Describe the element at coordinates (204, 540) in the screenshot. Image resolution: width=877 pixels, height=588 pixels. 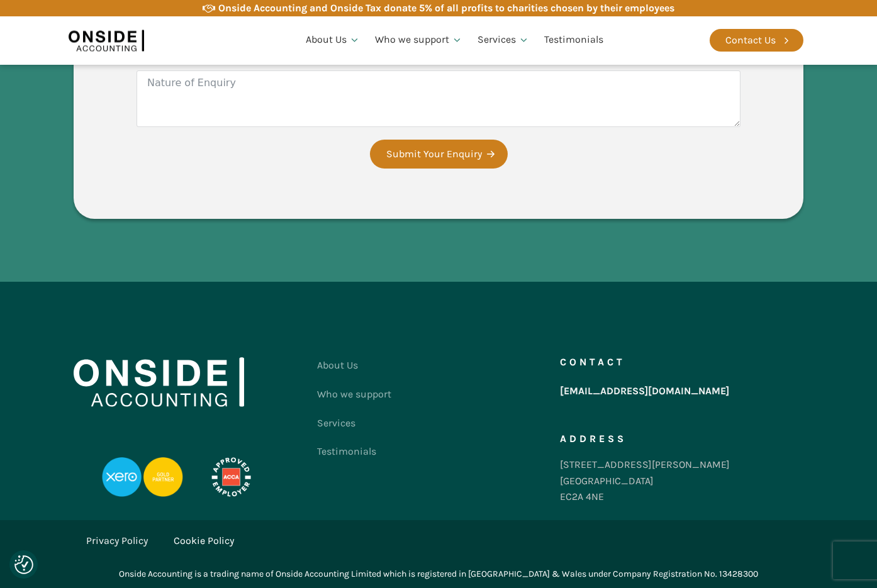
I see `a: Cookie Policy` at that location.